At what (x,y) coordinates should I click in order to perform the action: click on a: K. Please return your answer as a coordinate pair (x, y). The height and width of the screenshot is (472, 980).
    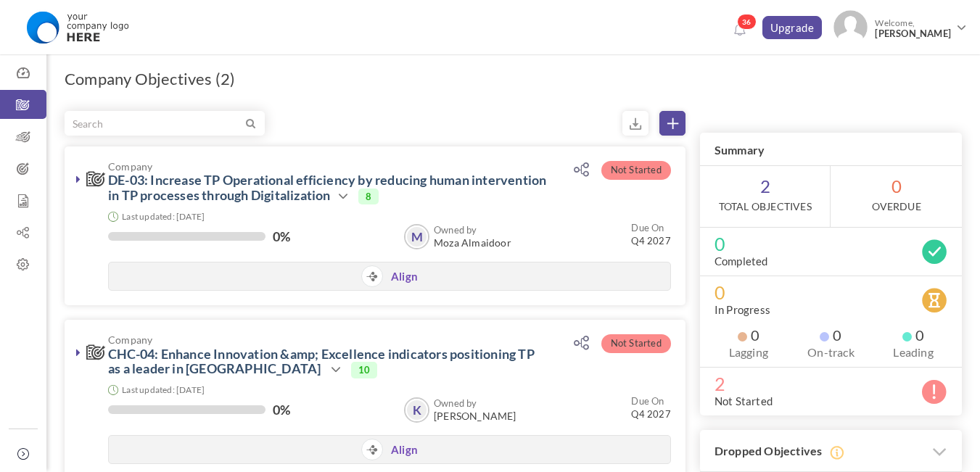
    Looking at the image, I should click on (417, 410).